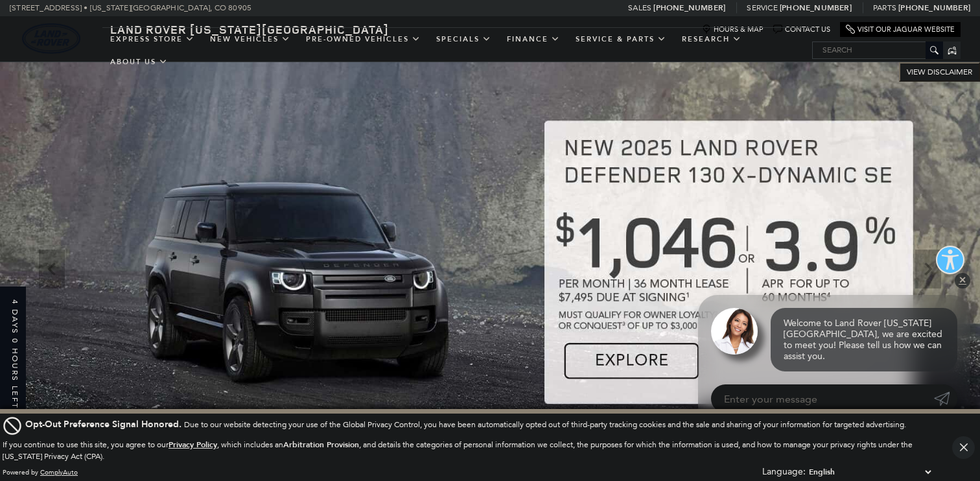 The height and width of the screenshot is (481, 980). I want to click on u: Privacy Policy, so click(192, 444).